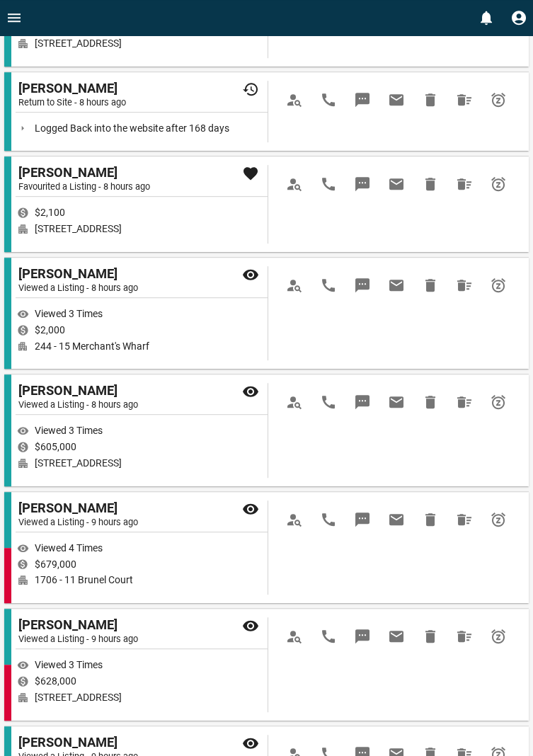  What do you see at coordinates (464, 402) in the screenshot?
I see `span: Hide All from Vivian Koitsis` at bounding box center [464, 402].